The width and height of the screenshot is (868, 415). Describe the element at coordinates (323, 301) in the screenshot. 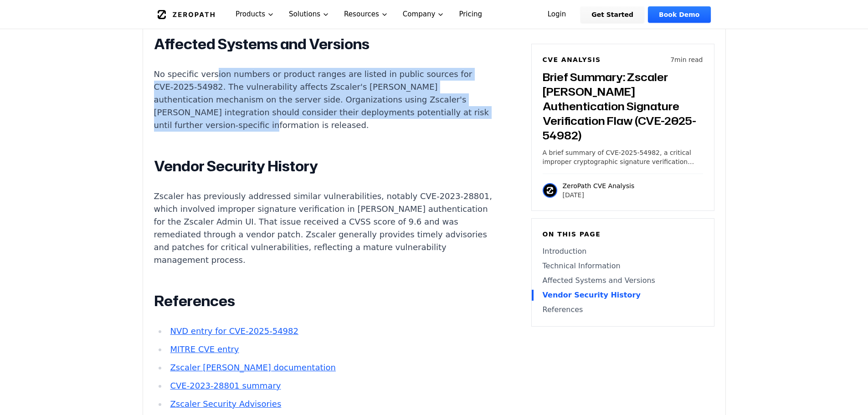

I see `h2: References` at that location.